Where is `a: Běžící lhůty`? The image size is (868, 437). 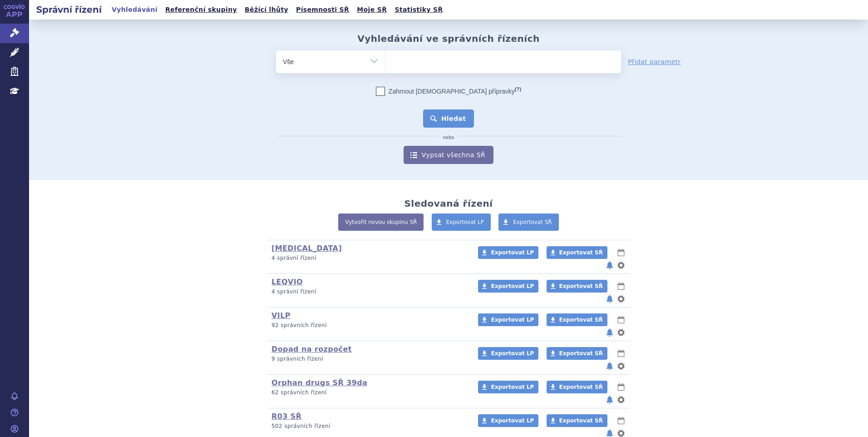 a: Běžící lhůty is located at coordinates (266, 9).